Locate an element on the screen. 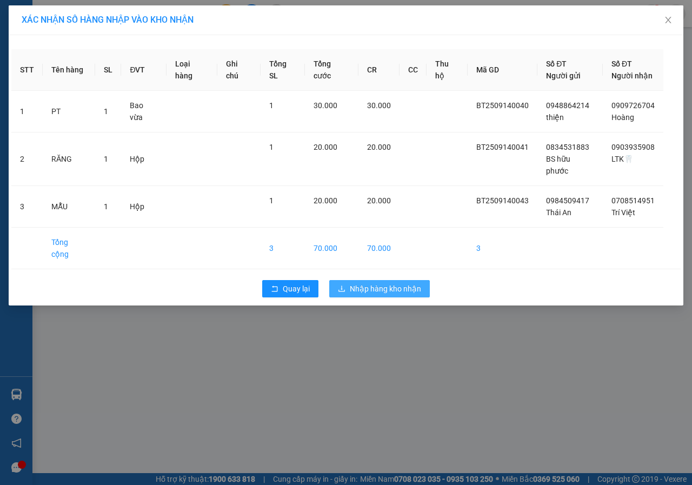 This screenshot has height=485, width=692. span: XÁC NHẬN SỐ HÀNG NHẬP VÀO KHO NHẬN is located at coordinates (108, 19).